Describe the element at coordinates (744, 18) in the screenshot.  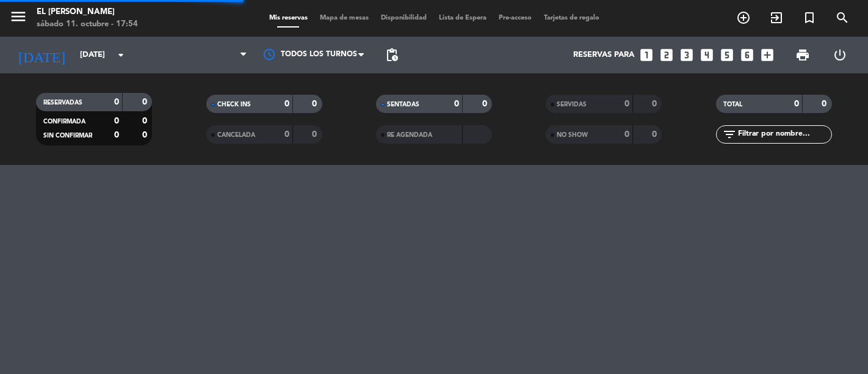
I see `i: add_circle_outline` at that location.